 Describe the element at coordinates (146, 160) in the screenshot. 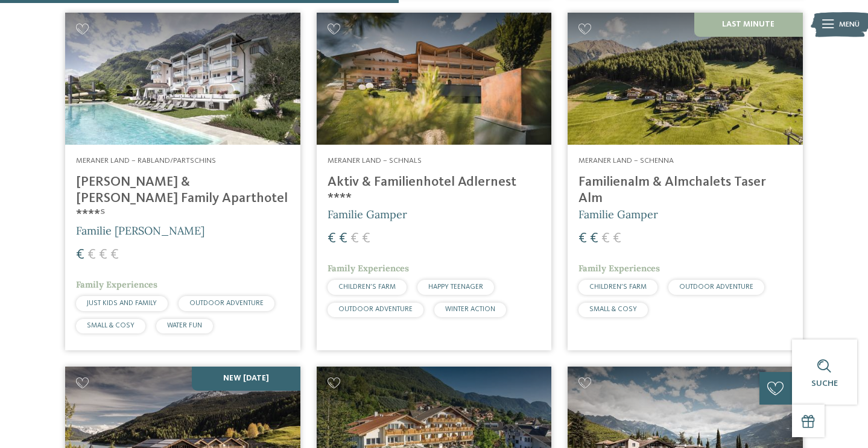

I see `span: Meraner Land – Rabland/Partschins` at that location.